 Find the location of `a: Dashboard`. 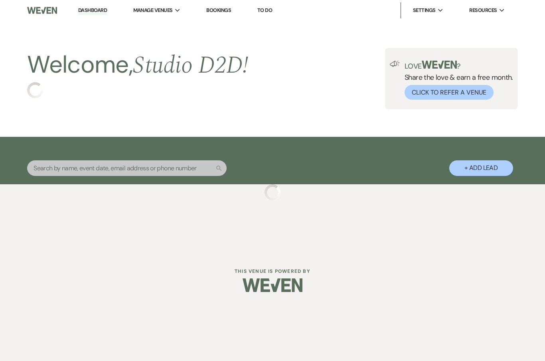

a: Dashboard is located at coordinates (92, 10).